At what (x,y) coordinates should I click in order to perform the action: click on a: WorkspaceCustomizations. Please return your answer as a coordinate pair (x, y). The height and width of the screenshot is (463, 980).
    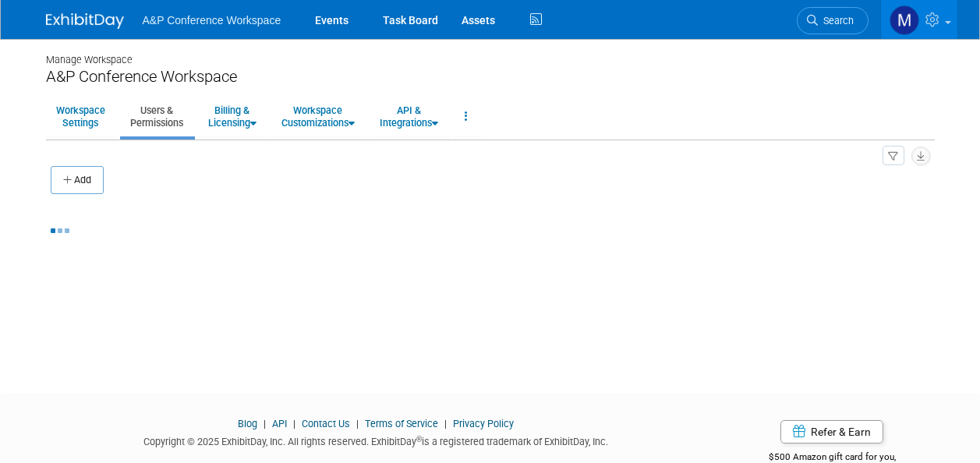
    Looking at the image, I should click on (318, 116).